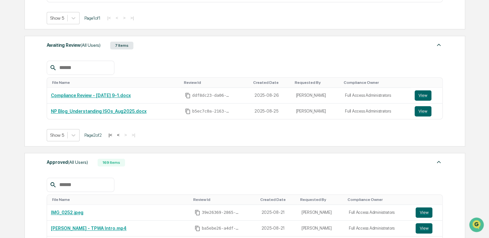 The width and height of the screenshot is (489, 238). What do you see at coordinates (27, 97) in the screenshot?
I see `span: Data Lookup` at bounding box center [27, 97].